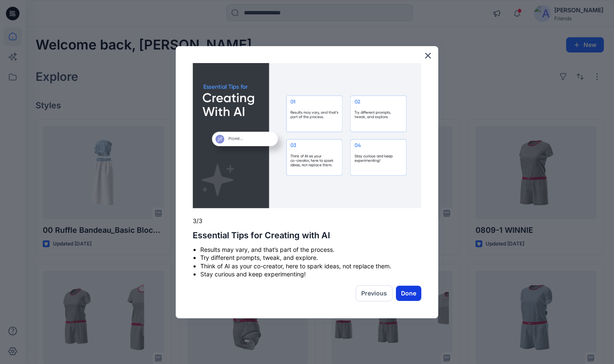 This screenshot has height=364, width=614. Describe the element at coordinates (408, 293) in the screenshot. I see `button: Done` at that location.